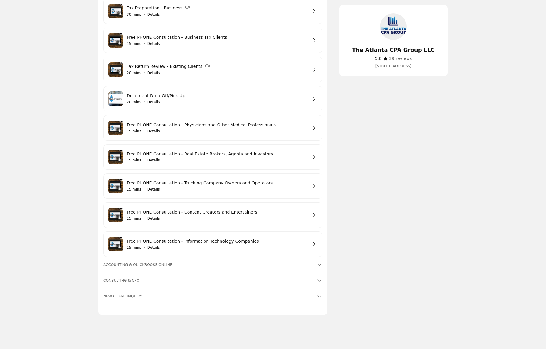 Image resolution: width=546 pixels, height=349 pixels. I want to click on h4: The Atlanta CPA Group LLC, so click(394, 50).